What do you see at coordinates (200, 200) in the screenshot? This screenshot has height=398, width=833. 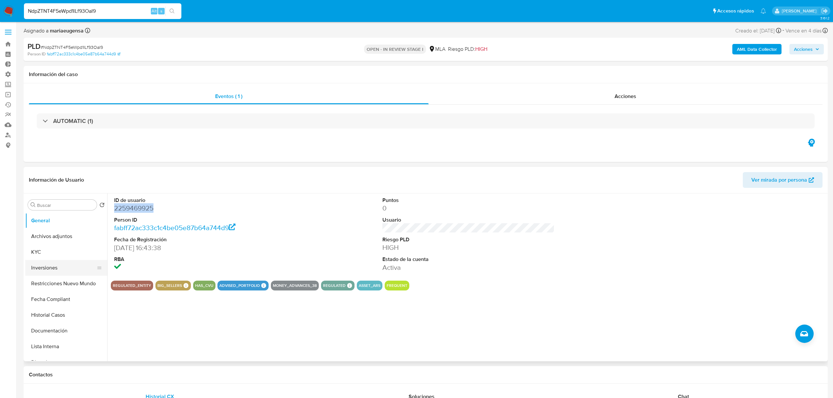 I see `dt: ID de usuario` at bounding box center [200, 200].